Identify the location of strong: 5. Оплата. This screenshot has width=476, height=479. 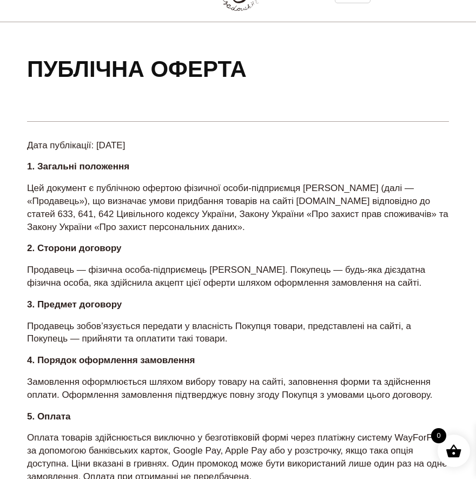
(49, 416).